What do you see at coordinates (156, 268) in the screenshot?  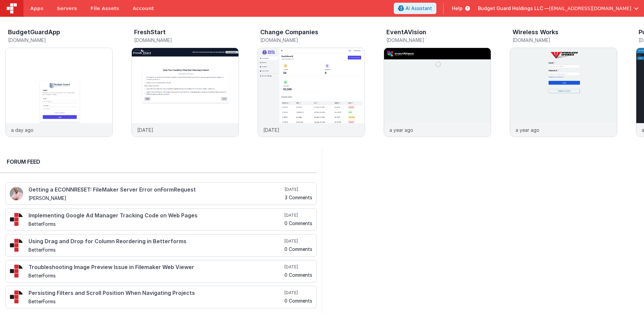 I see `h4: Troubleshooting Image Preview Issue in Filemaker Web Viewer` at bounding box center [156, 268].